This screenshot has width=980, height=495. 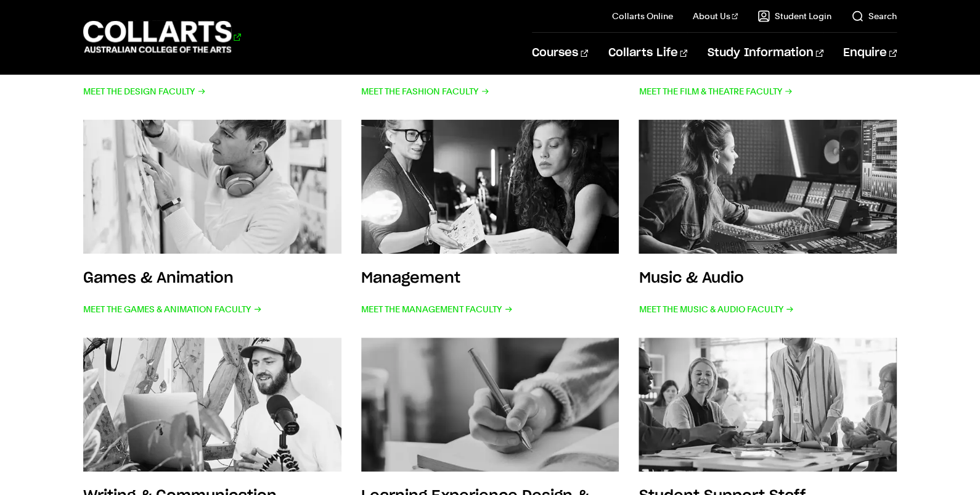 What do you see at coordinates (560, 53) in the screenshot?
I see `a: Courses` at bounding box center [560, 53].